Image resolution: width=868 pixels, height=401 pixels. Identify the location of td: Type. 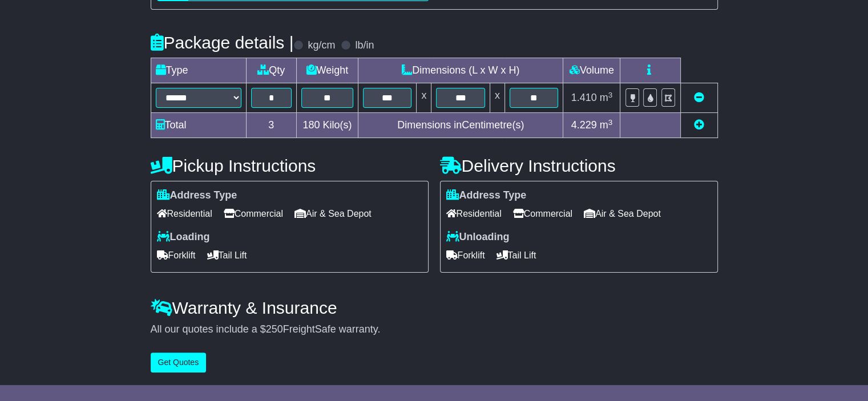
(198, 71).